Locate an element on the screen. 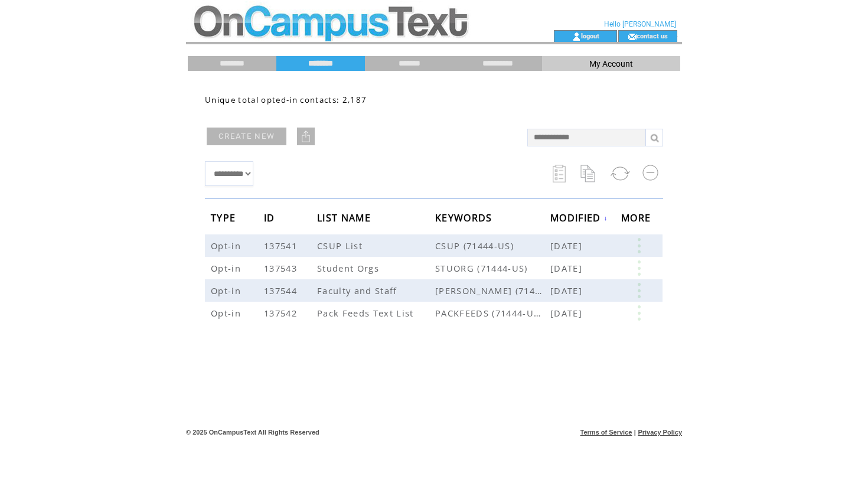 The image size is (868, 496). a: MODIFIED↓ is located at coordinates (580, 218).